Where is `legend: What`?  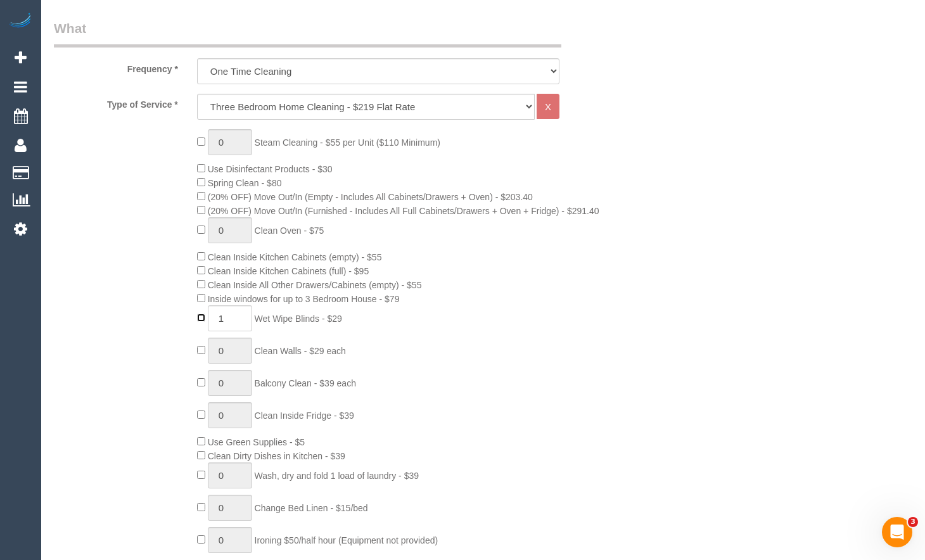
legend: What is located at coordinates (307, 33).